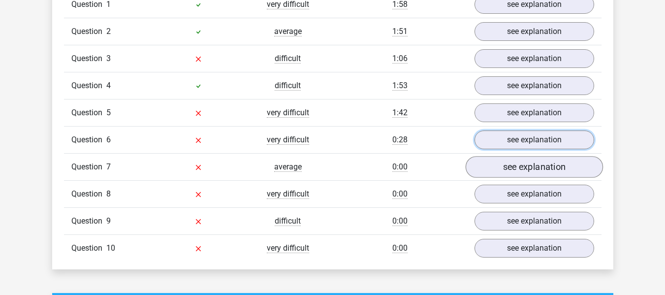  What do you see at coordinates (108, 58) in the screenshot?
I see `span: 3` at bounding box center [108, 58].